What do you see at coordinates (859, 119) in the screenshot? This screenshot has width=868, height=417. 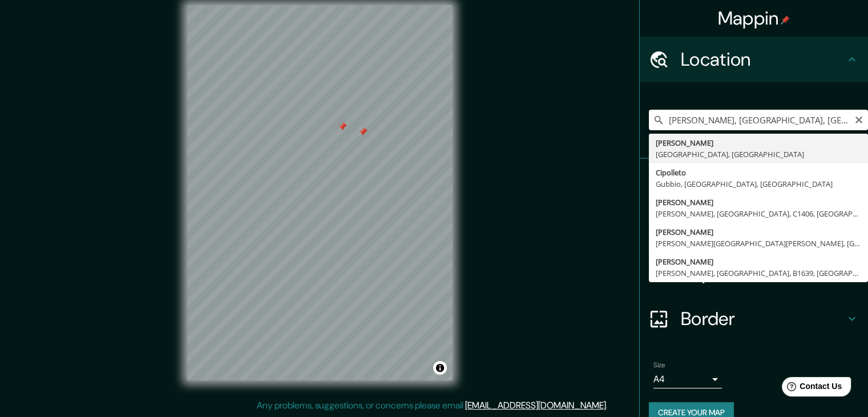 I see `button: Clear` at bounding box center [859, 119].